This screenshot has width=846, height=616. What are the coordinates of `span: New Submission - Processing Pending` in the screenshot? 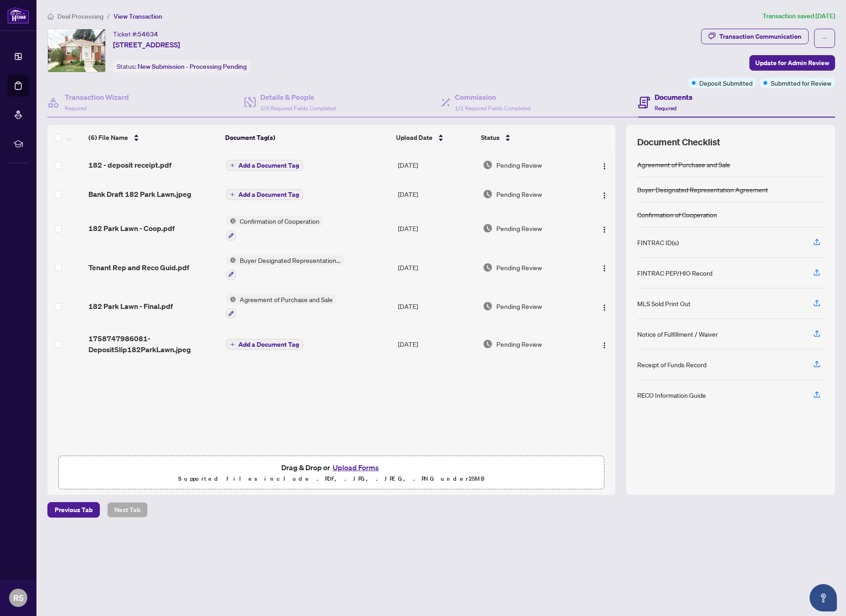 It's located at (192, 66).